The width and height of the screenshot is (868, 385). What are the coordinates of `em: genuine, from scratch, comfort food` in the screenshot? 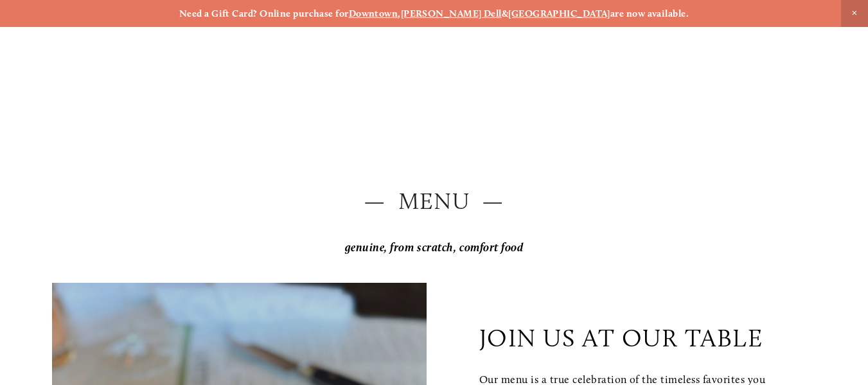 It's located at (434, 247).